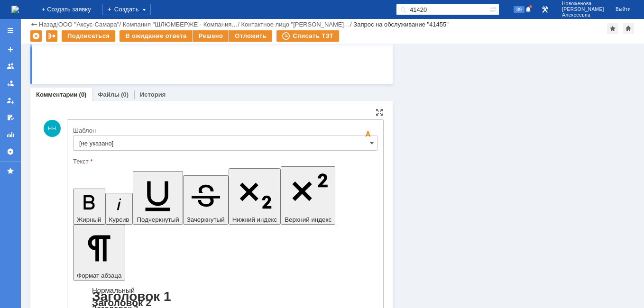 The height and width of the screenshot is (308, 644). Describe the element at coordinates (11, 84) in the screenshot. I see `a: Заявки в моей ответственности` at that location.